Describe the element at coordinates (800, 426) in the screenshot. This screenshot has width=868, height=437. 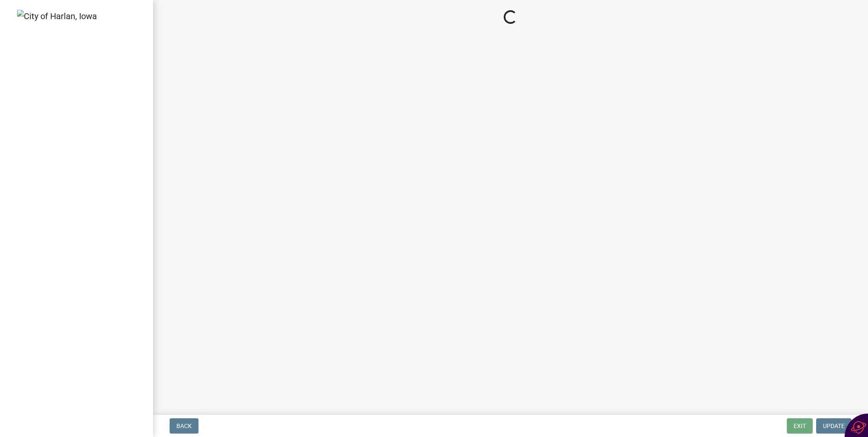
I see `button: Exit` at that location.